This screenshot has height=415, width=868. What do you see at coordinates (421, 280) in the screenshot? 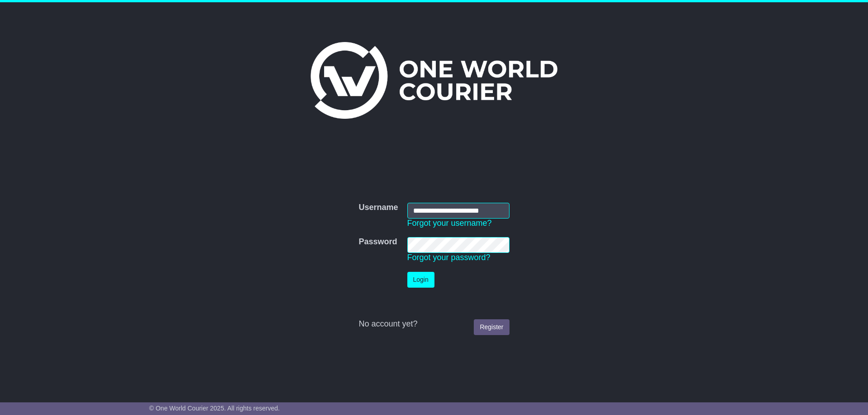
I see `button: Login` at bounding box center [421, 280].